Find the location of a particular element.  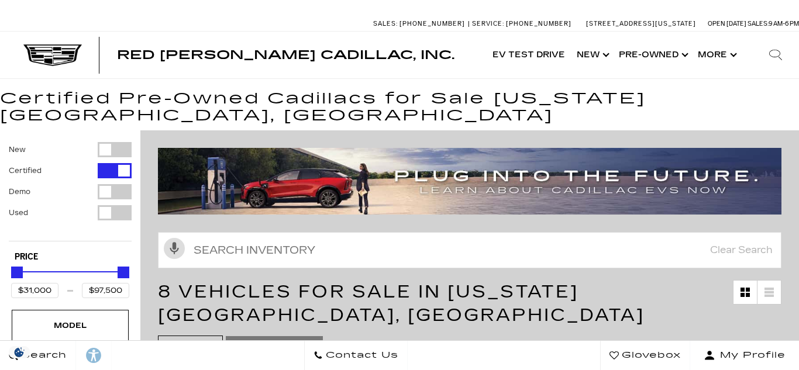

a: EV Test Drive is located at coordinates (529, 55).